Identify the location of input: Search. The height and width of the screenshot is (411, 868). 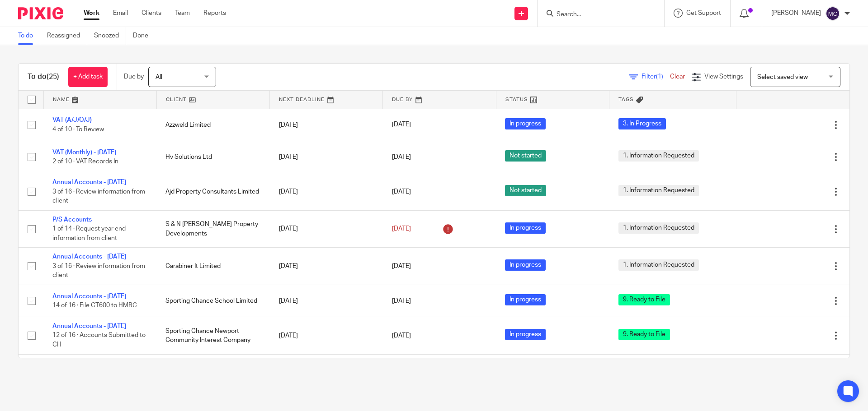
(596, 15).